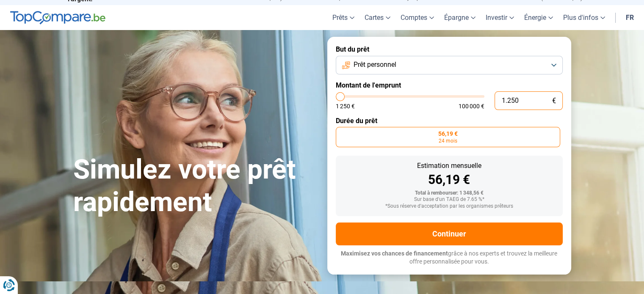 The width and height of the screenshot is (644, 294). I want to click on a: Épargne, so click(460, 18).